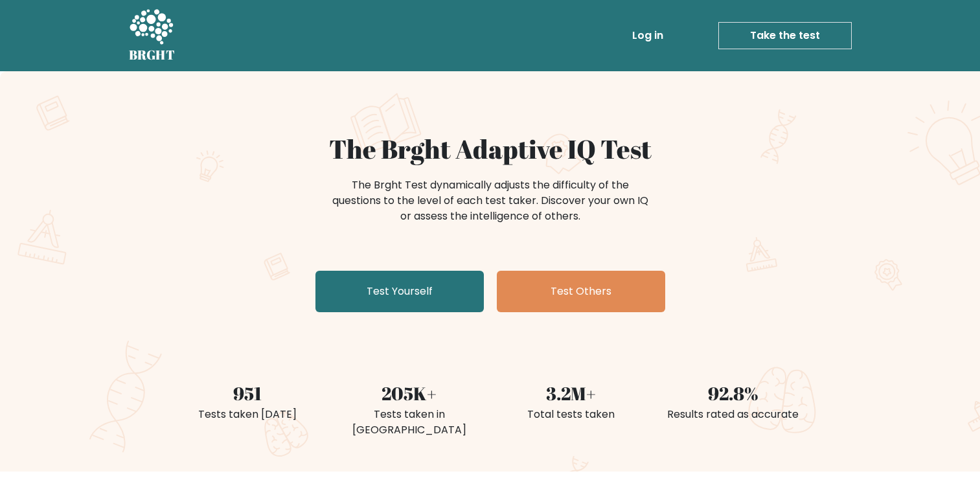 Image resolution: width=980 pixels, height=478 pixels. Describe the element at coordinates (733, 393) in the screenshot. I see `div: 92.8%` at that location.